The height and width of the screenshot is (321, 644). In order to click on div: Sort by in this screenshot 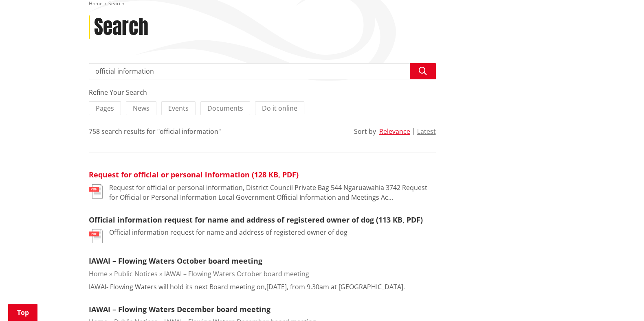, I will do `click(365, 131)`.